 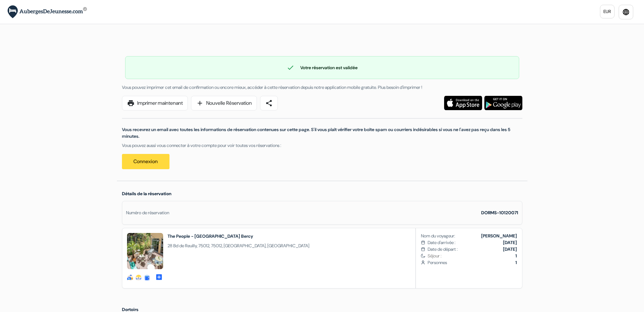 I want to click on a: add_box, so click(x=159, y=276).